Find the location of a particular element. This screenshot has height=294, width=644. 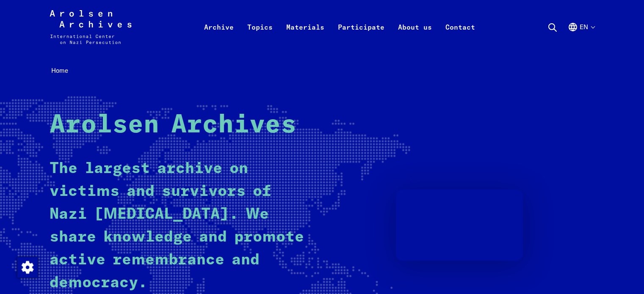

img: Change consent is located at coordinates (27, 268).